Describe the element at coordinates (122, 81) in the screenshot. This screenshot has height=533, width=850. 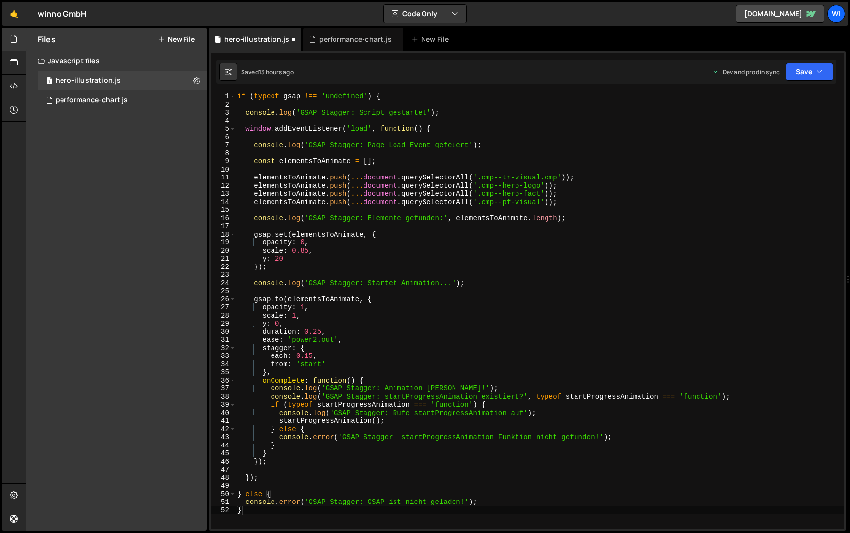
I see `div: 17342/48215.js` at that location.